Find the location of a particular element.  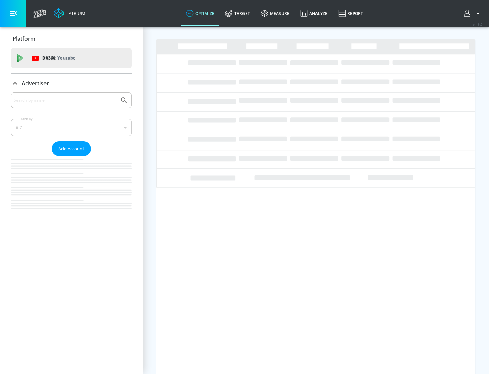

button: Add Account is located at coordinates (71, 149).